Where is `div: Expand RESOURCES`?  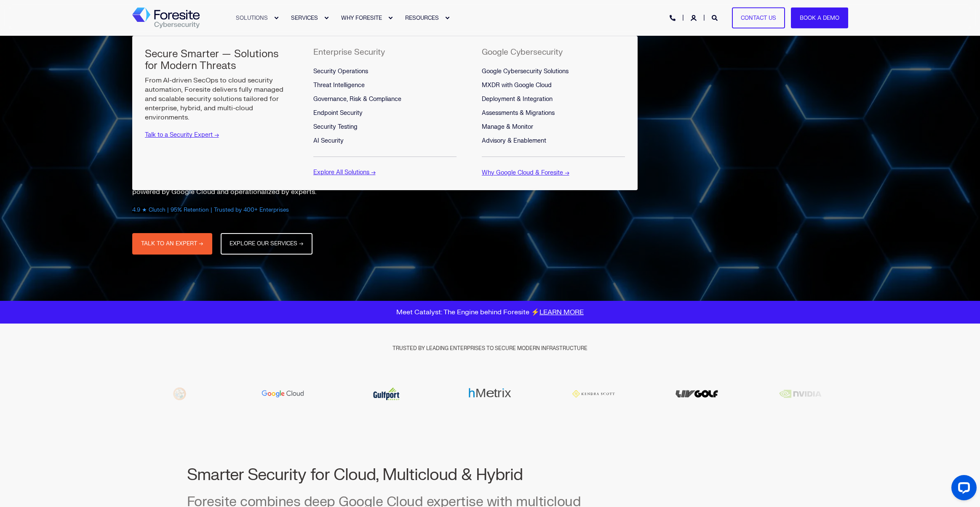 div: Expand RESOURCES is located at coordinates (447, 18).